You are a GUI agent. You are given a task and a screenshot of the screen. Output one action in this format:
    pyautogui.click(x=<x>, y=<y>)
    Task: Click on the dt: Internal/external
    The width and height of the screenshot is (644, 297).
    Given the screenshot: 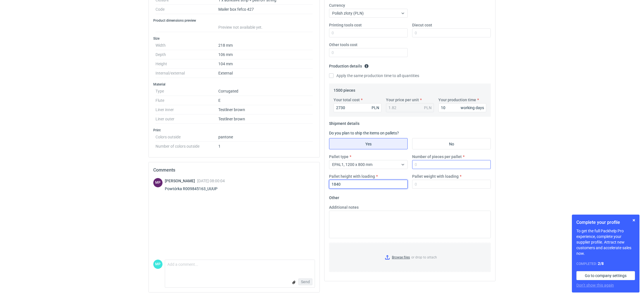 What is the action you would take?
    pyautogui.click(x=187, y=73)
    